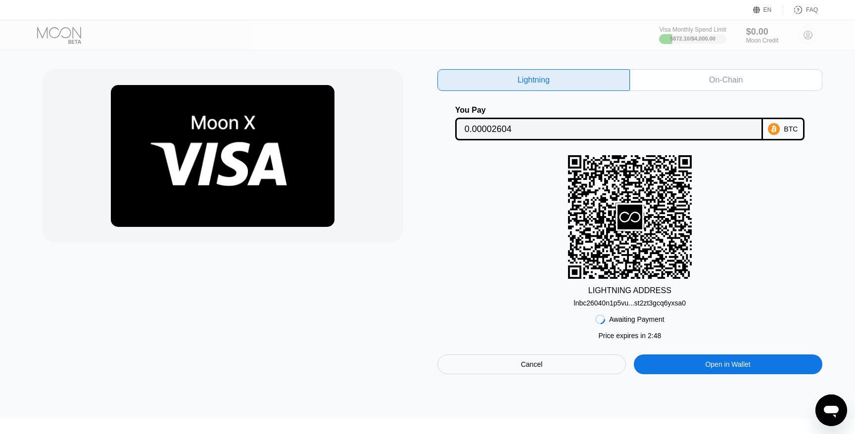 This screenshot has width=855, height=434. I want to click on div: Visa Monthly Spend Limit$872.10/$4,000.00, so click(692, 35).